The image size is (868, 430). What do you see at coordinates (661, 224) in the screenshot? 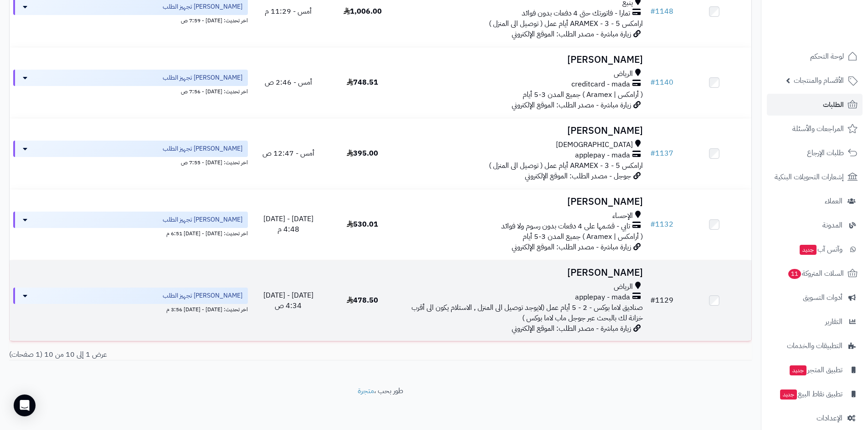
I see `a: #1132` at bounding box center [661, 224].